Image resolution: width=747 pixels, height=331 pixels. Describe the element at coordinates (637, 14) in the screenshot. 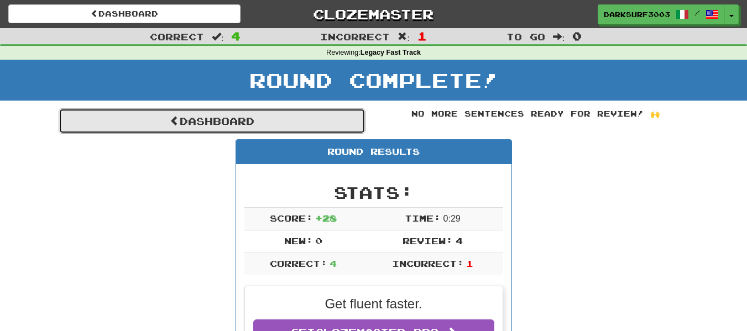

I see `span: DarkSurf3003` at that location.